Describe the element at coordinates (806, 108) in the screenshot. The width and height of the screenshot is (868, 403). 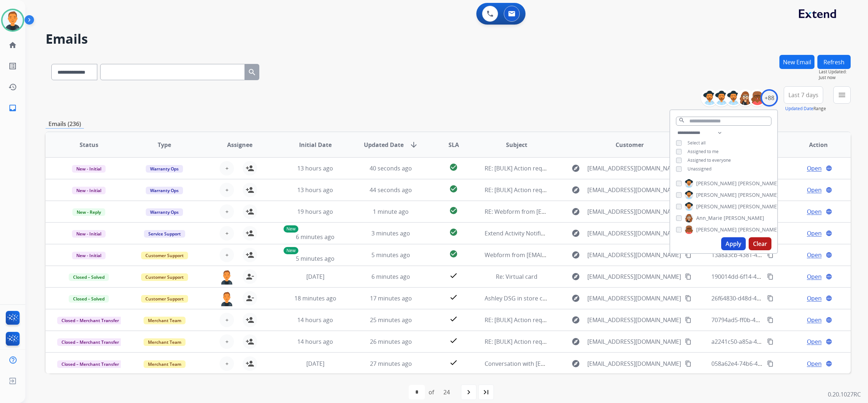
I see `span: Range` at that location.